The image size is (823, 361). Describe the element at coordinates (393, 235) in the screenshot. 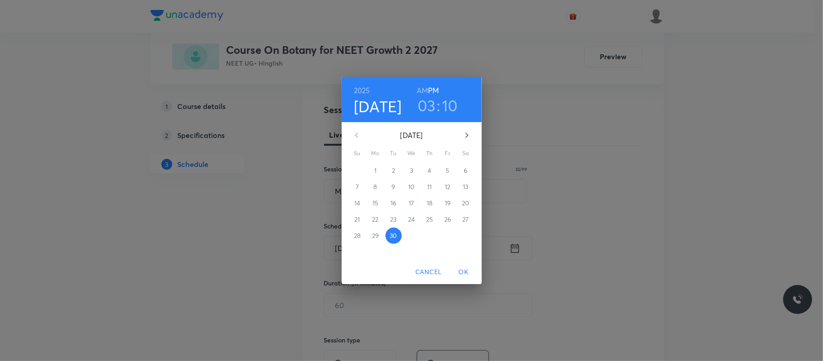

I see `p: 30` at that location.